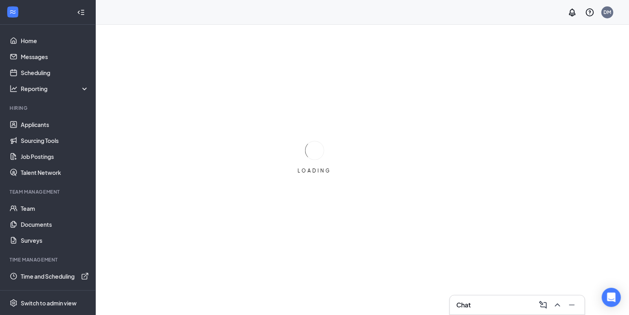  I want to click on a: Scheduling, so click(55, 73).